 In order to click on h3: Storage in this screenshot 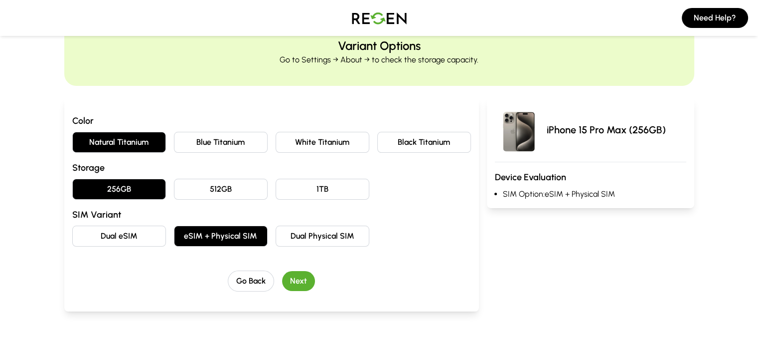, I will do `click(272, 168)`.